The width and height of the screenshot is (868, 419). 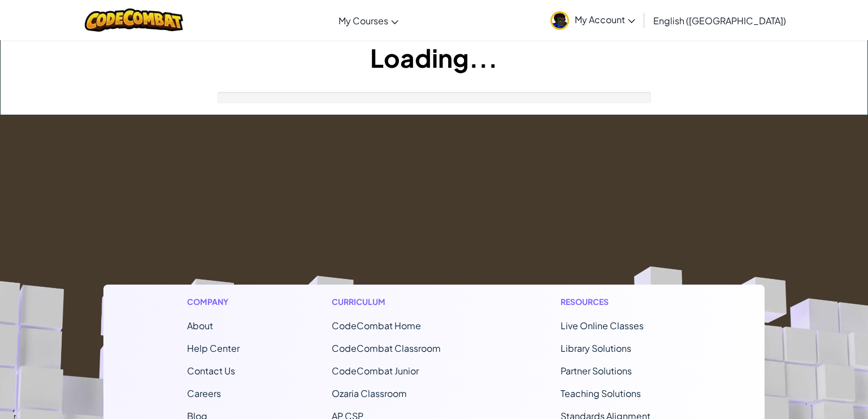 What do you see at coordinates (596, 348) in the screenshot?
I see `a: Library Solutions` at bounding box center [596, 348].